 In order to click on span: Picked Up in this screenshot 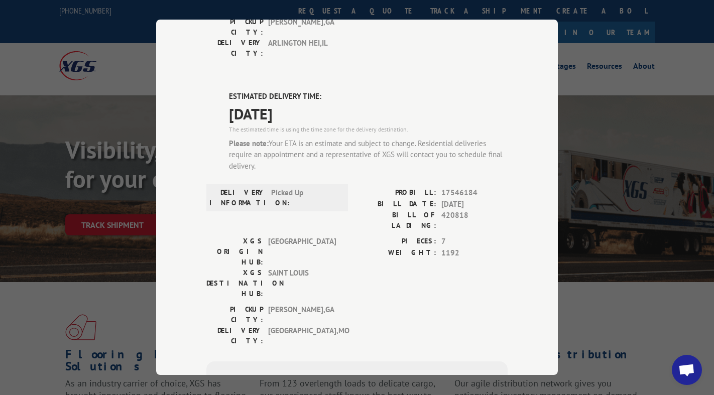, I will do `click(305, 198)`.